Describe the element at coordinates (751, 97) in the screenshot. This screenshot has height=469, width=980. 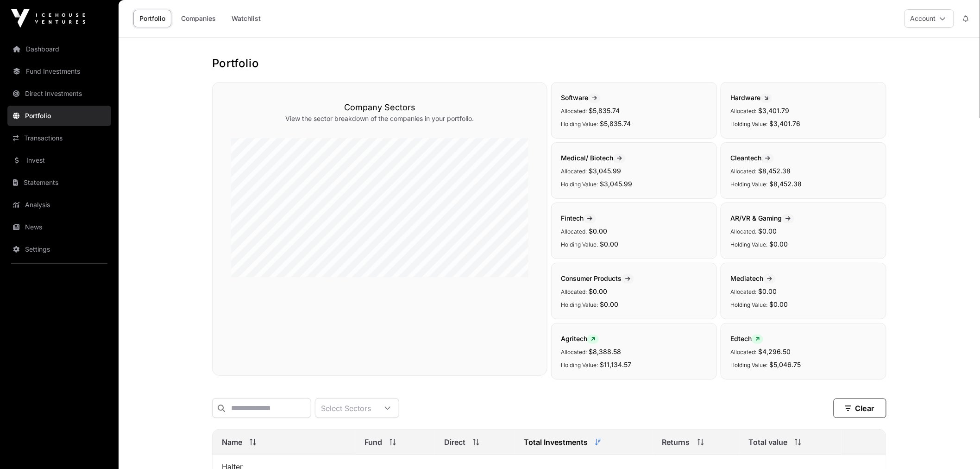
I see `span: Hardware` at that location.